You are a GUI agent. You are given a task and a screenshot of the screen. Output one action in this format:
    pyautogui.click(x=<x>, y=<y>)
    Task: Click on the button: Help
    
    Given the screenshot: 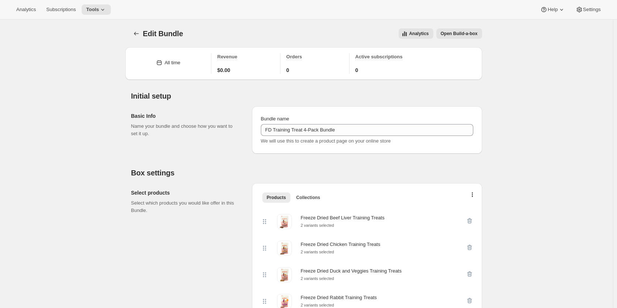 What is the action you would take?
    pyautogui.click(x=552, y=10)
    